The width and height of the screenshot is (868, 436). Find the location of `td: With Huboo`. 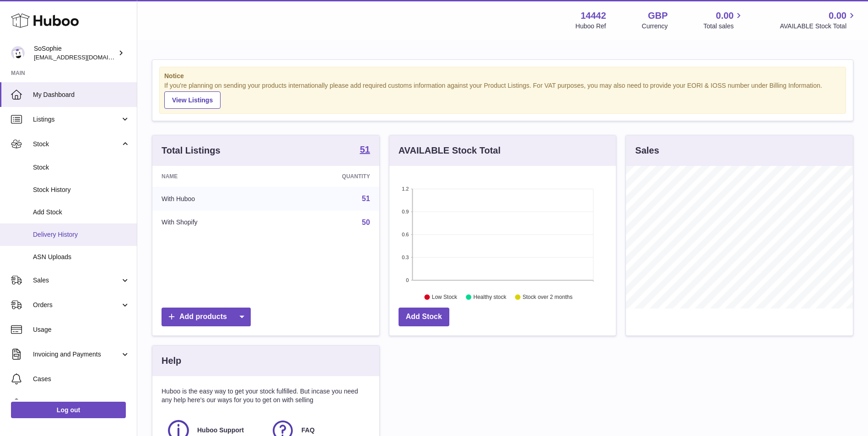

td: With Huboo is located at coordinates (213, 199).